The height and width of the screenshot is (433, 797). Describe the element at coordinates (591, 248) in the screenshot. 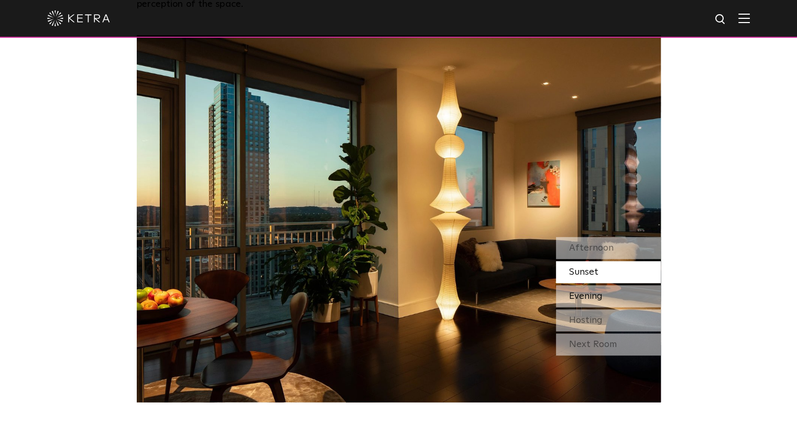

I see `span: Afternoon` at that location.